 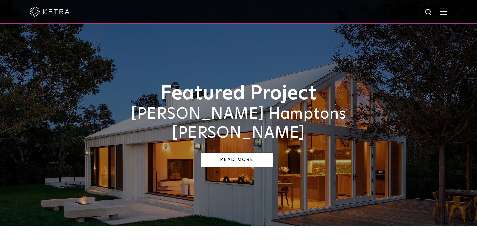 What do you see at coordinates (443, 11) in the screenshot?
I see `img: Hamburger%20Nav.svg` at bounding box center [443, 11].